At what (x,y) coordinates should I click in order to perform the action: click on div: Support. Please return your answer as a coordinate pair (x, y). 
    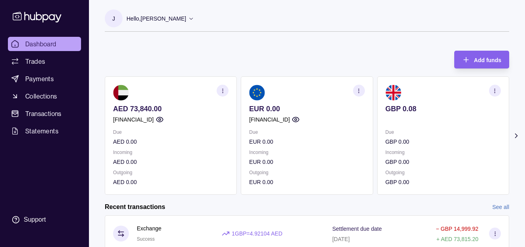
    Looking at the image, I should click on (35, 219).